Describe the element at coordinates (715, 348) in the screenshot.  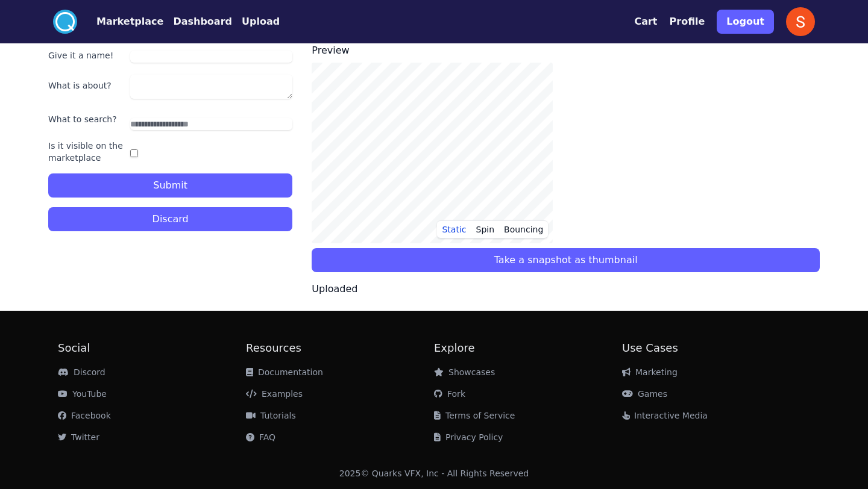
I see `h2: Use Cases` at that location.